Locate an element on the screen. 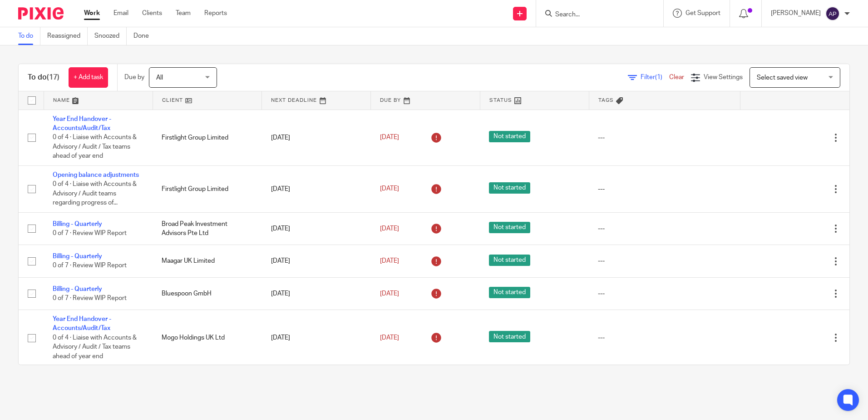 This screenshot has width=868, height=420. span: (17) is located at coordinates (53, 77).